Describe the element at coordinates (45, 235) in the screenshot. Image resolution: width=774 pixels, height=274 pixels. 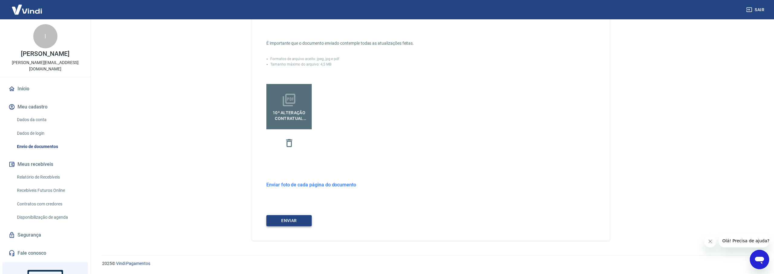
I see `a: Segurança` at that location.